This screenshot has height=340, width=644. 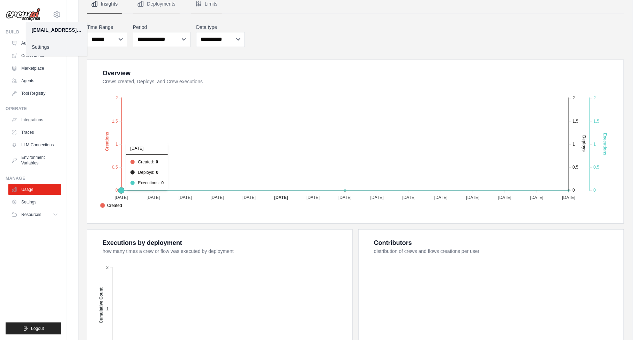 What do you see at coordinates (223, 251) in the screenshot?
I see `dt: how many times a crew or flow was executed by deployment` at bounding box center [223, 251].